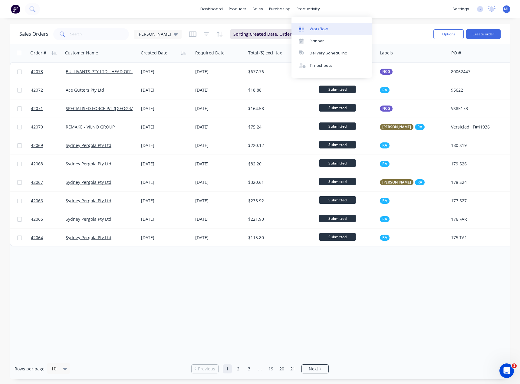 This screenshot has height=384, width=520. Describe the element at coordinates (331, 66) in the screenshot. I see `a: Timesheets` at that location.